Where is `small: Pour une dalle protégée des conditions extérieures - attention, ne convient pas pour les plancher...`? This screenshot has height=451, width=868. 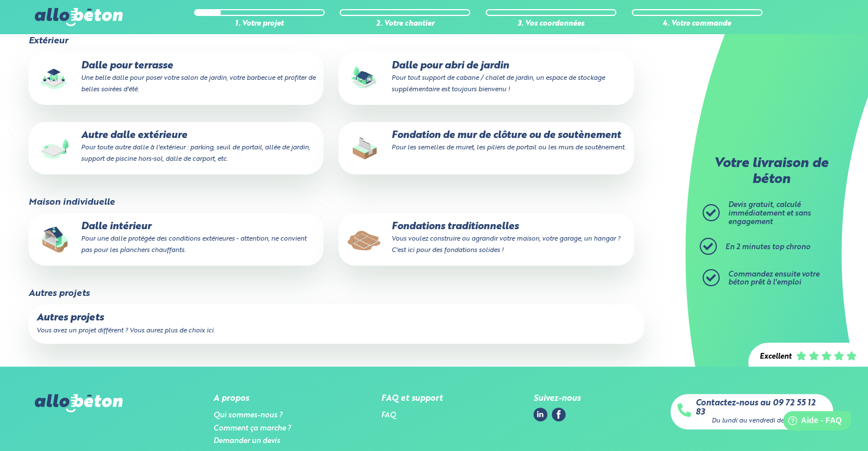 small: Pour une dalle protégée des conditions extérieures - attention, ne convient pas pour les plancher... is located at coordinates (194, 245).